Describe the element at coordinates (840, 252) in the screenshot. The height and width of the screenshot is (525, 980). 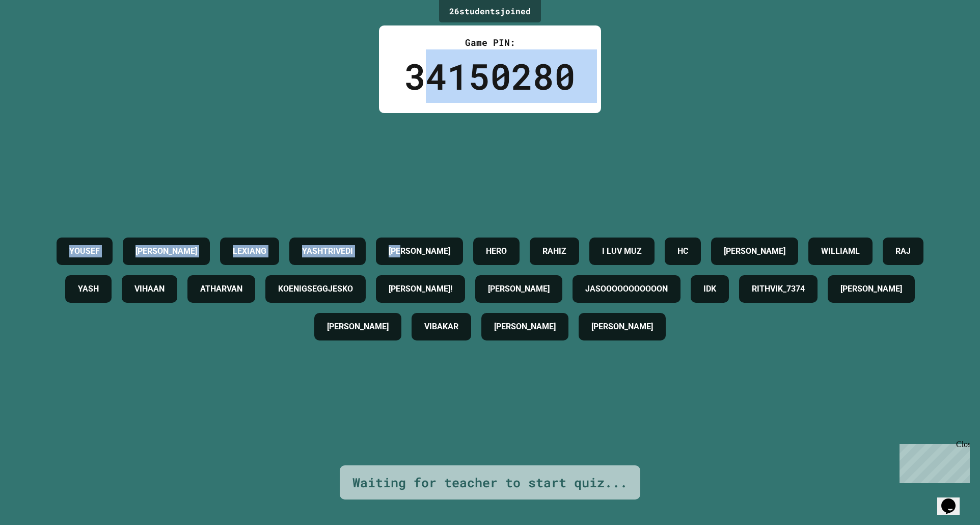
I see `h4: WILLIAML` at that location.